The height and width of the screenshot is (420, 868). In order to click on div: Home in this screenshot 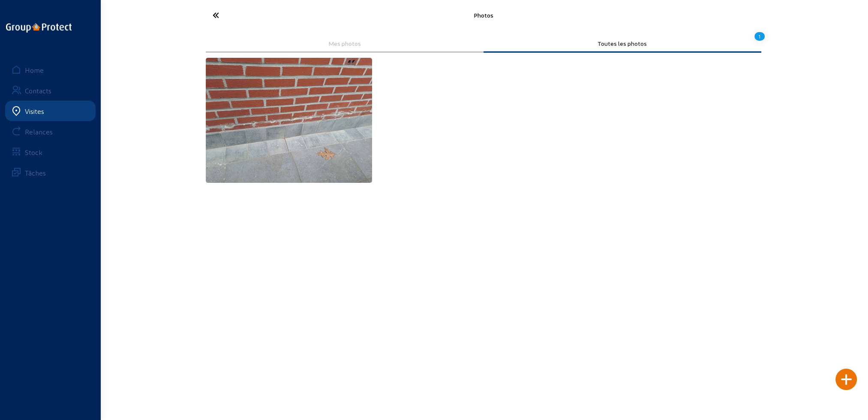, I will do `click(34, 70)`.